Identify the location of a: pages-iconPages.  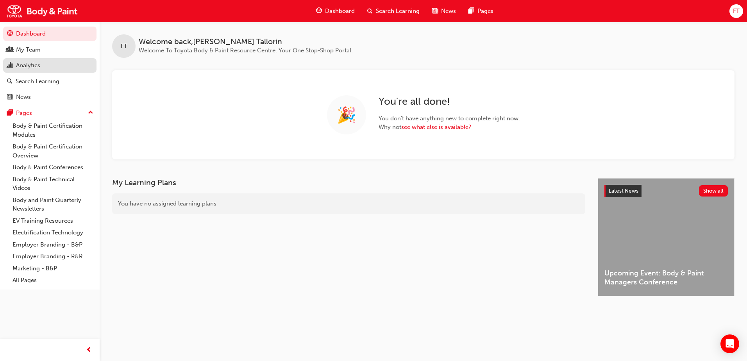
(481, 11).